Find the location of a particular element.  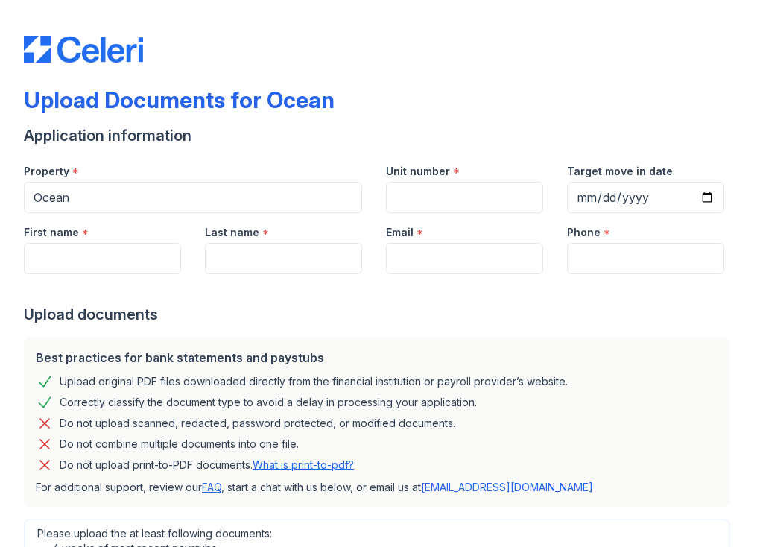

div: Correctly classify the document type to avoid a delay in processing your application. is located at coordinates (268, 402).